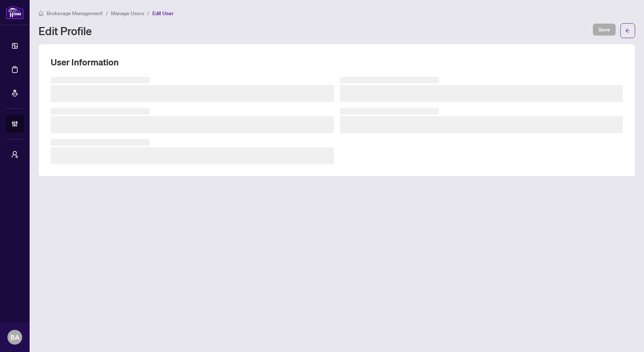 Image resolution: width=644 pixels, height=352 pixels. What do you see at coordinates (628, 31) in the screenshot?
I see `span: arrow-left` at bounding box center [628, 31].